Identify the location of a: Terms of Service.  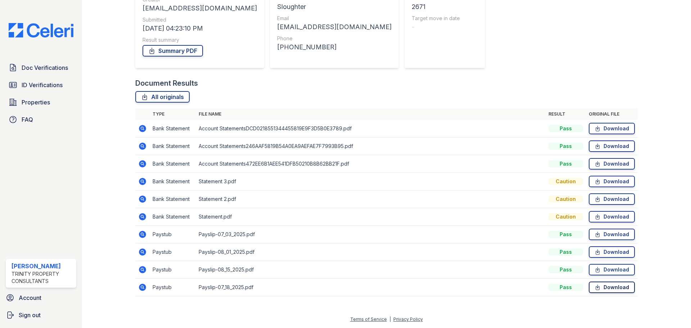
(368, 319).